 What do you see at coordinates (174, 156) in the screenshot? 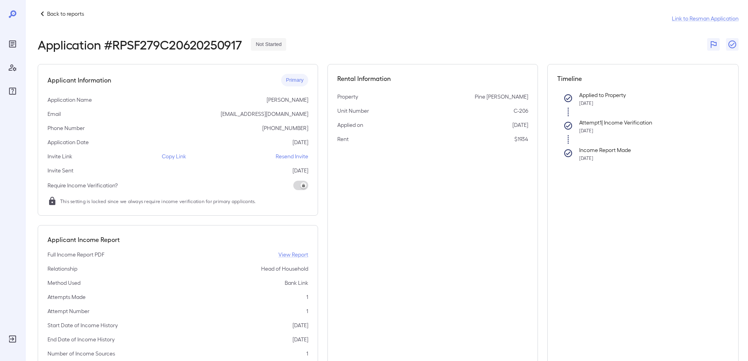
I see `p: Copy Link` at bounding box center [174, 156].